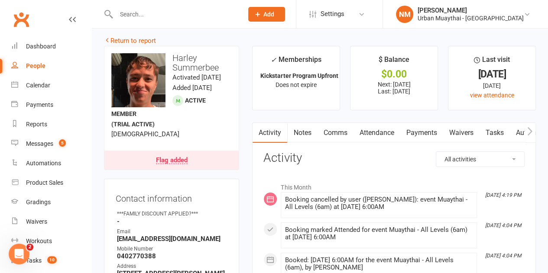 This screenshot has height=273, width=548. I want to click on span: Help, so click(144, 218).